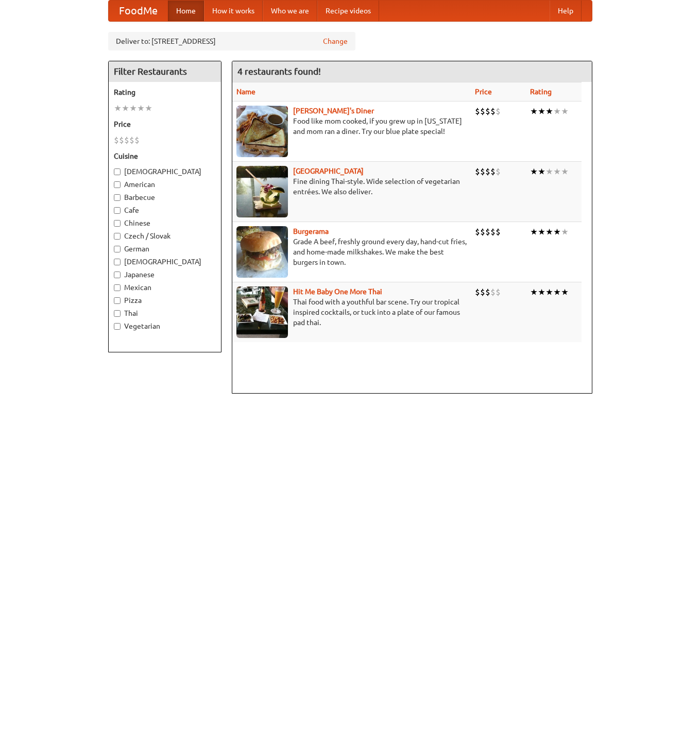 The height and width of the screenshot is (729, 700). Describe the element at coordinates (165, 301) in the screenshot. I see `label: Pizza` at that location.